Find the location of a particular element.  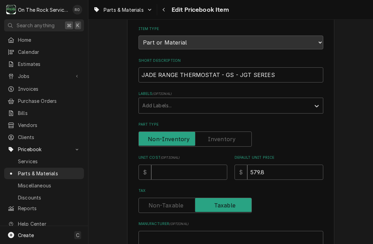

a: Miscellaneous is located at coordinates (44, 185).